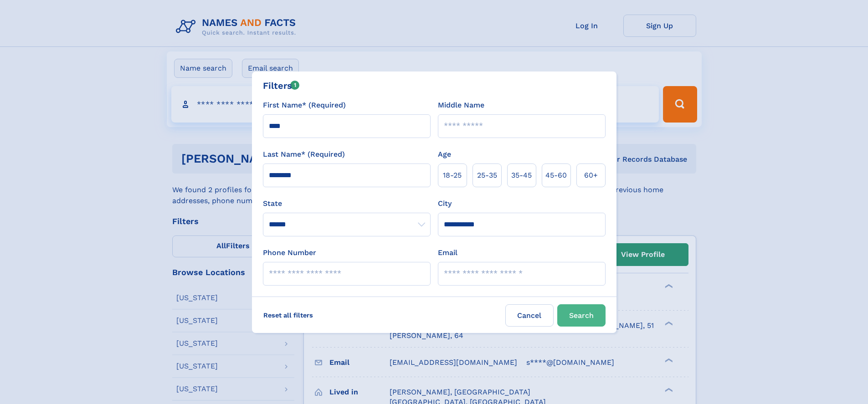 Image resolution: width=868 pixels, height=404 pixels. Describe the element at coordinates (452, 175) in the screenshot. I see `span: 18‑25` at that location.